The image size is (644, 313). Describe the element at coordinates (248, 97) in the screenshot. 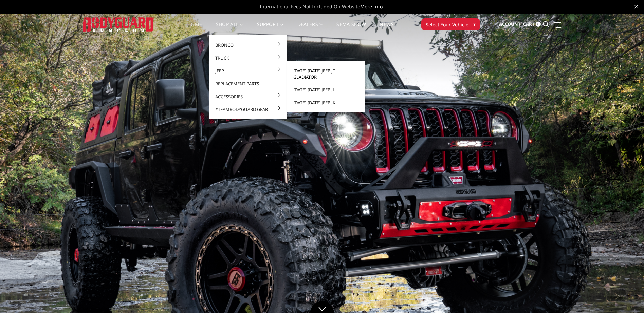

I see `a: Accessories` at that location.